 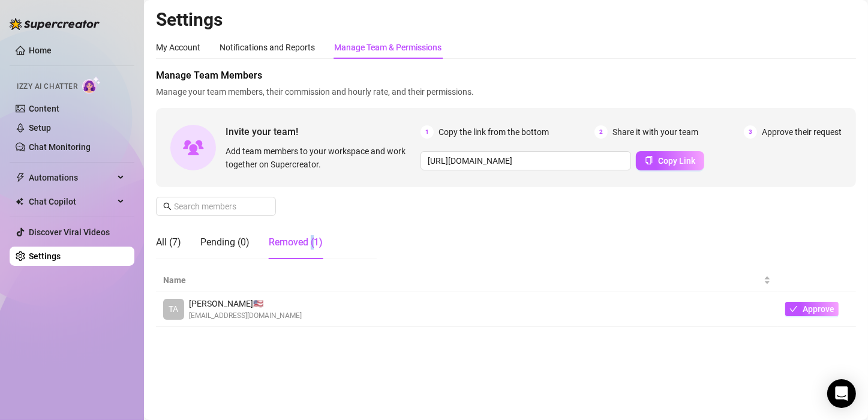 I want to click on span: search, so click(x=168, y=206).